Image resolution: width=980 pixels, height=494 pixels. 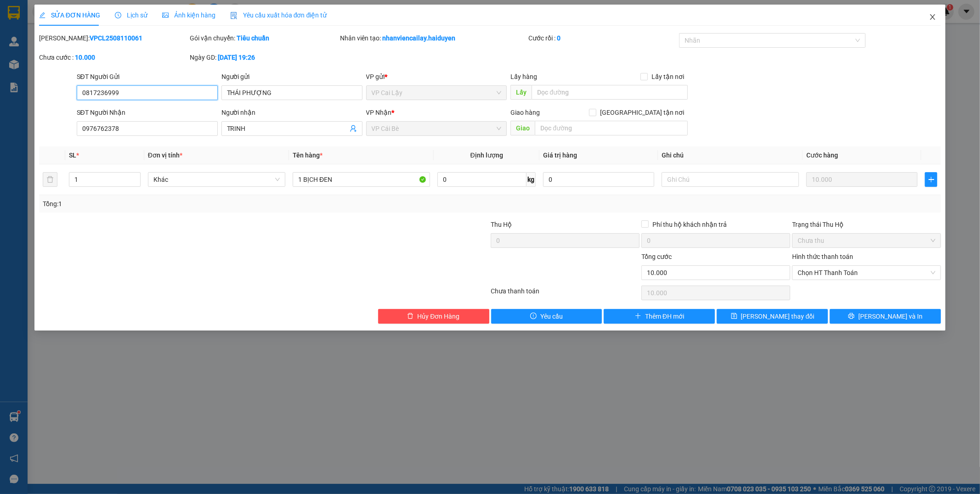 What do you see at coordinates (560, 155) in the screenshot?
I see `span: Giá trị hàng` at bounding box center [560, 155].